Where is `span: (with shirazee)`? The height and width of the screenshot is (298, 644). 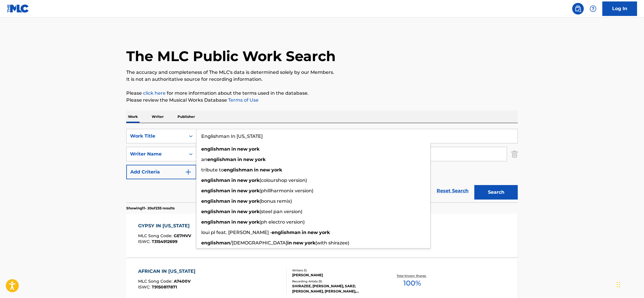 span: (with shirazee) is located at coordinates (332, 243).